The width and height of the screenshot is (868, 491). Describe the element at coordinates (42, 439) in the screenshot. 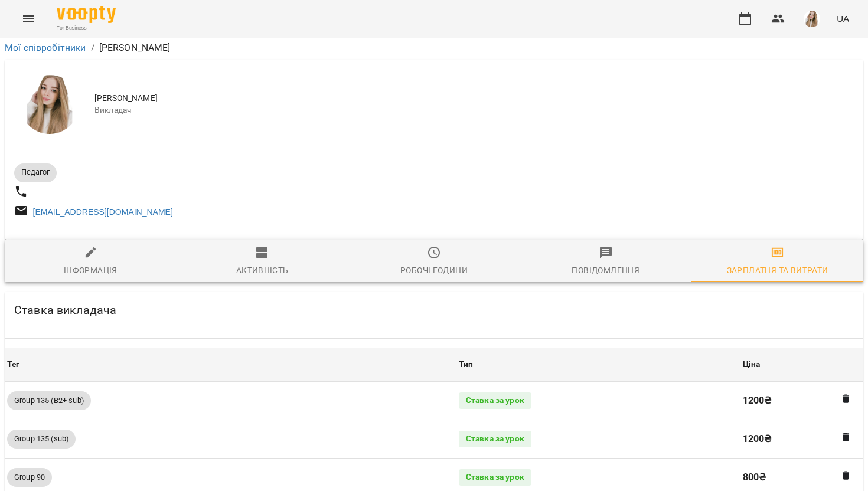

I see `span: Group 135 (sub)` at that location.